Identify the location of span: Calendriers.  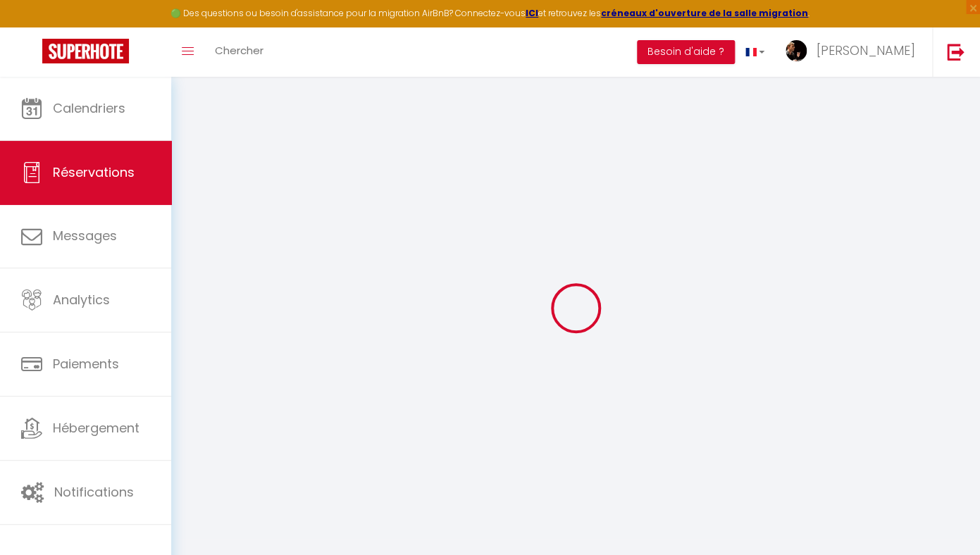
(89, 108).